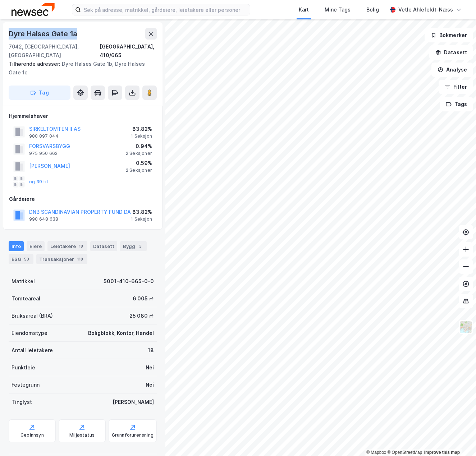 This screenshot has height=456, width=476. I want to click on a: Improve this map, so click(442, 452).